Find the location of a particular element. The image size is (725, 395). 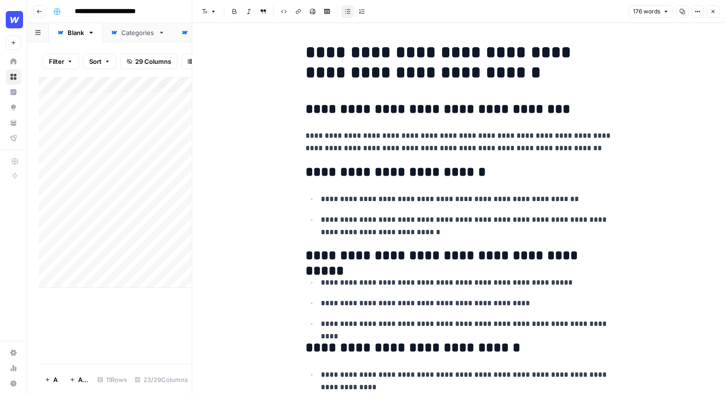

a: Blank is located at coordinates (76, 33).